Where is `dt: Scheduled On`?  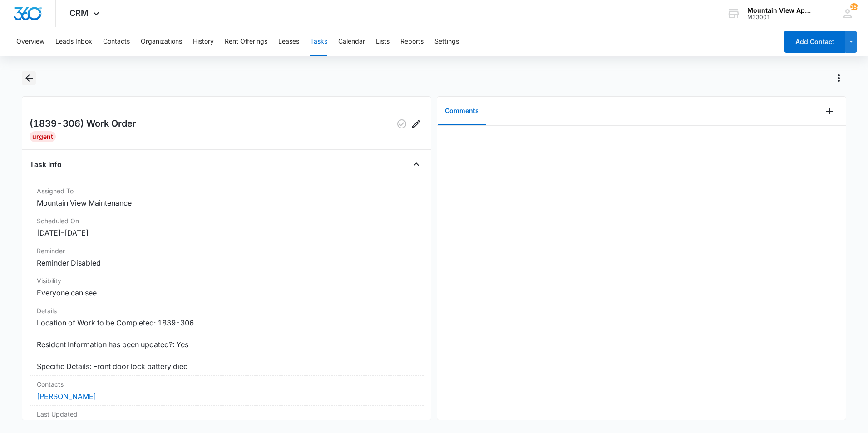 dt: Scheduled On is located at coordinates (227, 221).